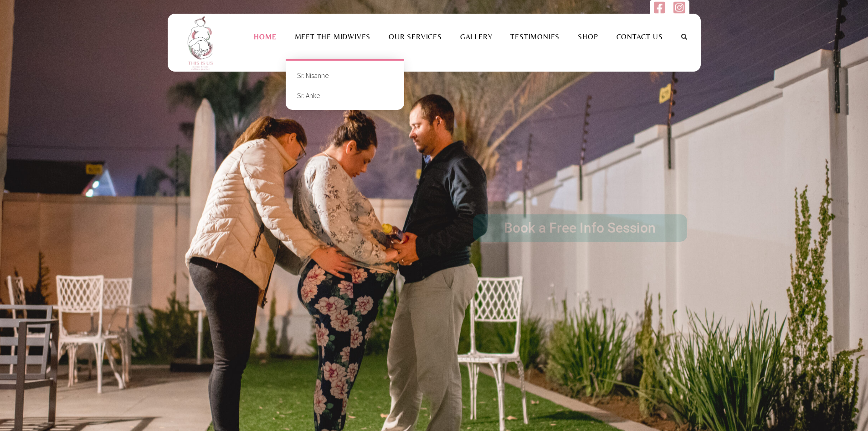 The height and width of the screenshot is (431, 868). Describe the element at coordinates (345, 95) in the screenshot. I see `a: Sr. Anke` at that location.